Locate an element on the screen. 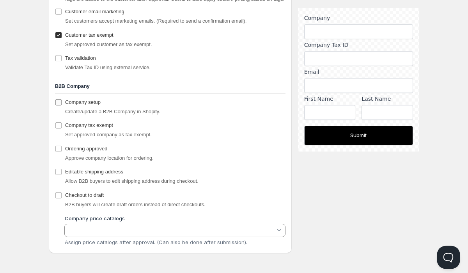  span: Customer email marketing is located at coordinates (95, 11).